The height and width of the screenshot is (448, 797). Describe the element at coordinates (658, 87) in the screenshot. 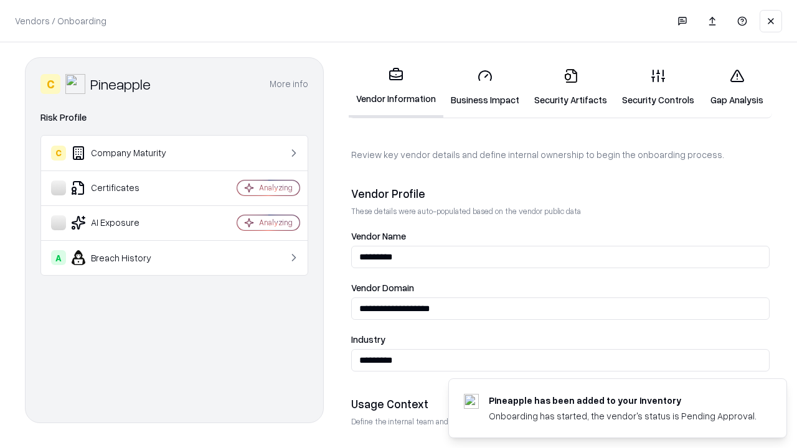

I see `a: Security Controls` at that location.